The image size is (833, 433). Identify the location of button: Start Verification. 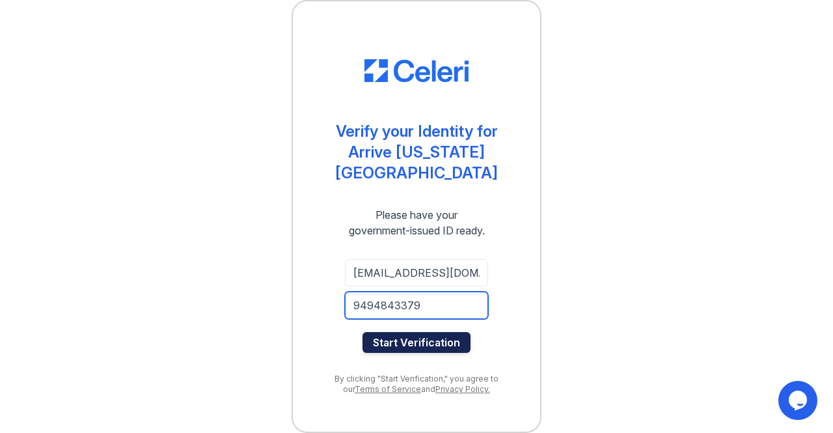
(417, 342).